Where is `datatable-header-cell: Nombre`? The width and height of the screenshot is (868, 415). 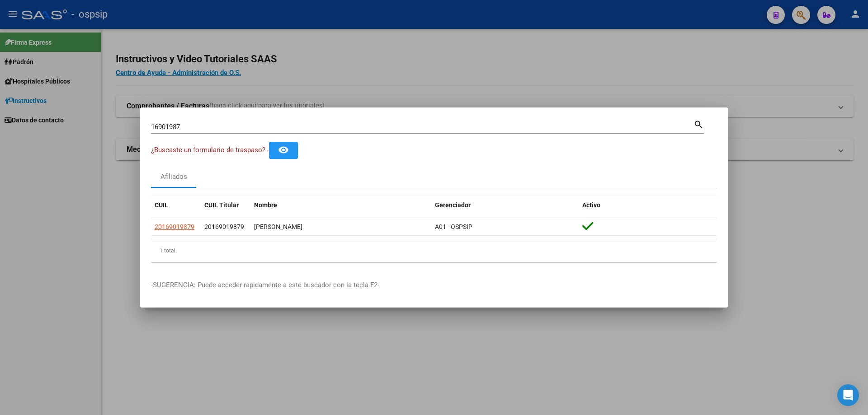
datatable-header-cell: Nombre is located at coordinates (341, 205).